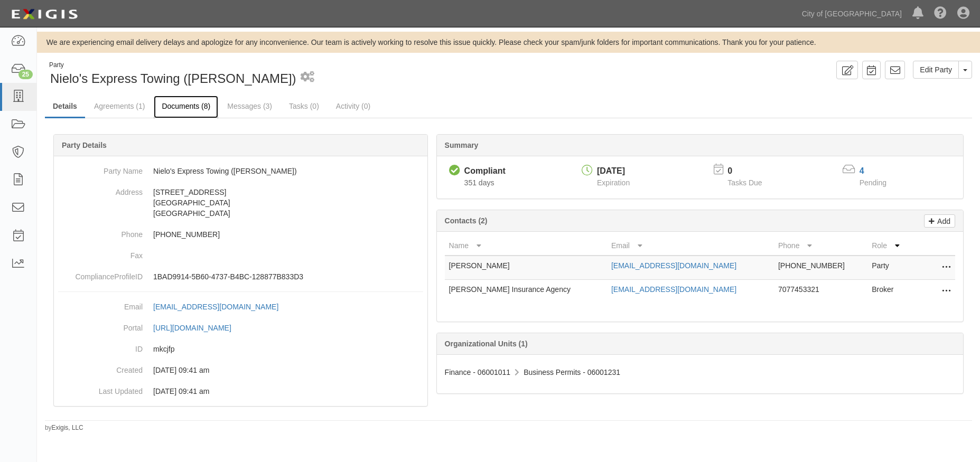 This screenshot has width=980, height=462. Describe the element at coordinates (936, 70) in the screenshot. I see `a: Edit Party` at that location.